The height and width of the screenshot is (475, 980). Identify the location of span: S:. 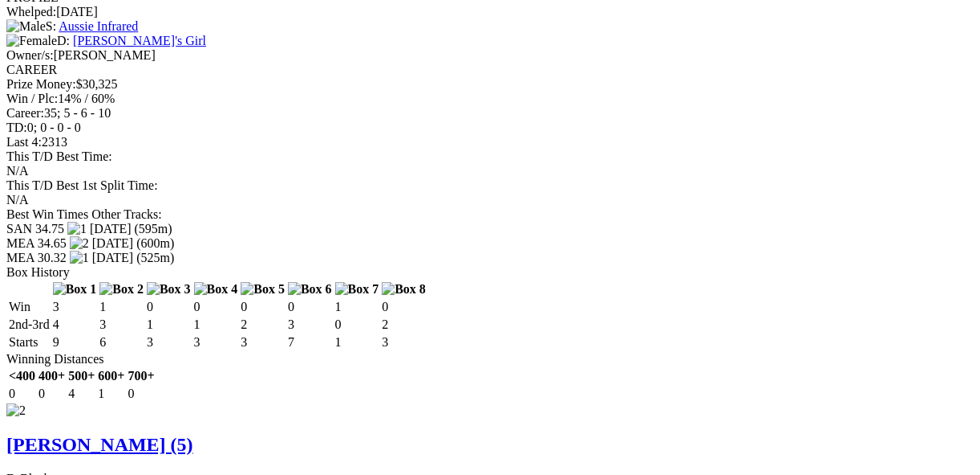
(31, 26).